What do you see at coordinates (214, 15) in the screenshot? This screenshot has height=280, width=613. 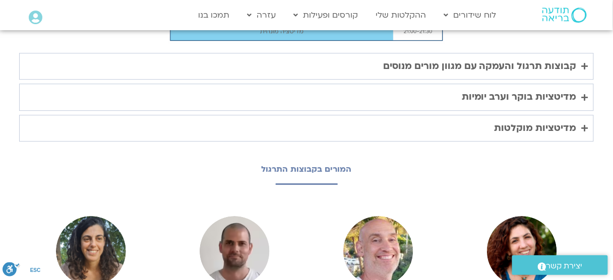 I see `a: תמכו בנו` at bounding box center [214, 15].